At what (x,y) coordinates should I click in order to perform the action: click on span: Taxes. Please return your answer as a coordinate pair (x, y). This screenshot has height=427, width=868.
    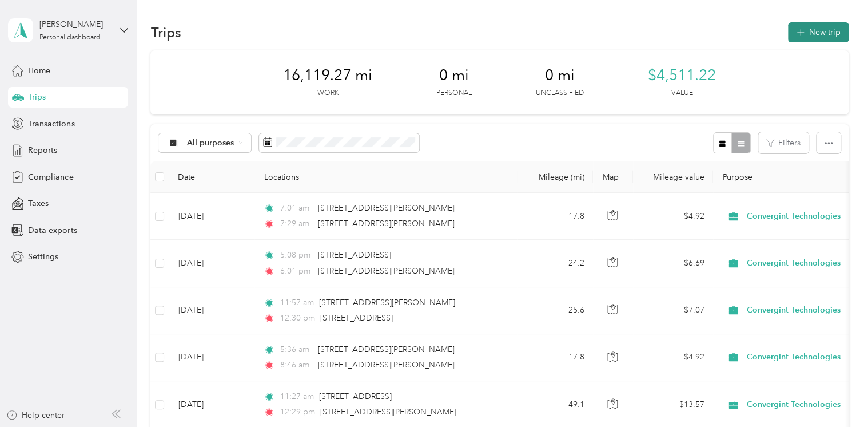
    Looking at the image, I should click on (38, 204).